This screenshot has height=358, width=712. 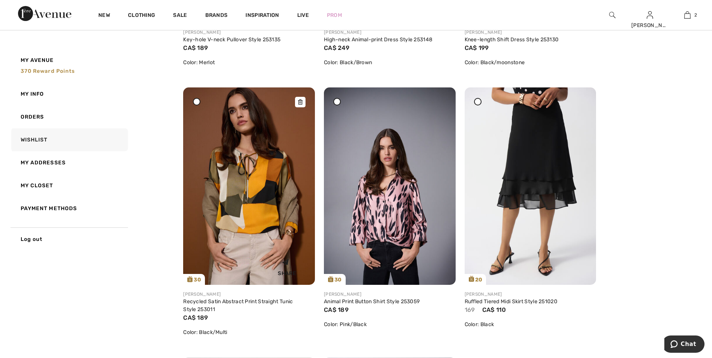 What do you see at coordinates (262, 16) in the screenshot?
I see `span: Inspiration` at bounding box center [262, 16].